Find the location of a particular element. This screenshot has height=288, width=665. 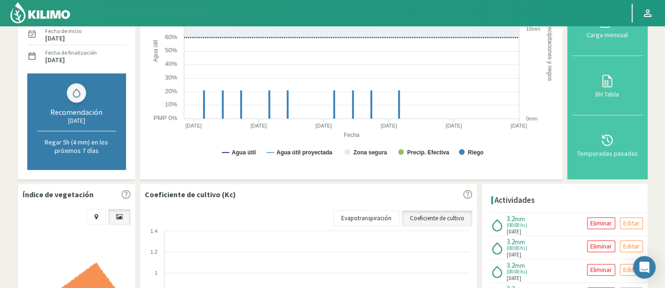

text: 1 is located at coordinates (156, 273).